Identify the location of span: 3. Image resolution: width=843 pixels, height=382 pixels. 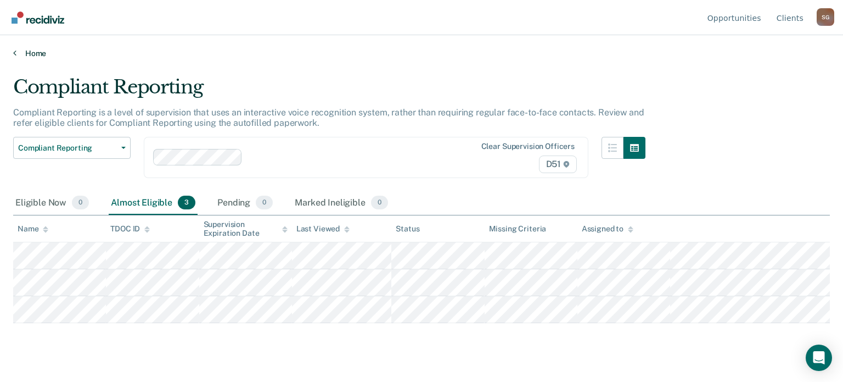
(187, 203).